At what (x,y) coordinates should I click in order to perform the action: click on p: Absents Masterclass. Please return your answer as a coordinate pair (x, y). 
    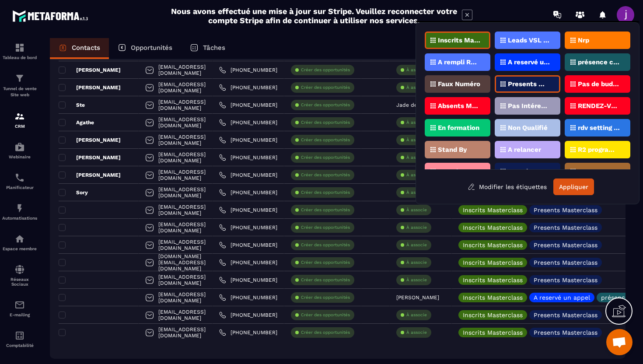
    Looking at the image, I should click on (459, 106).